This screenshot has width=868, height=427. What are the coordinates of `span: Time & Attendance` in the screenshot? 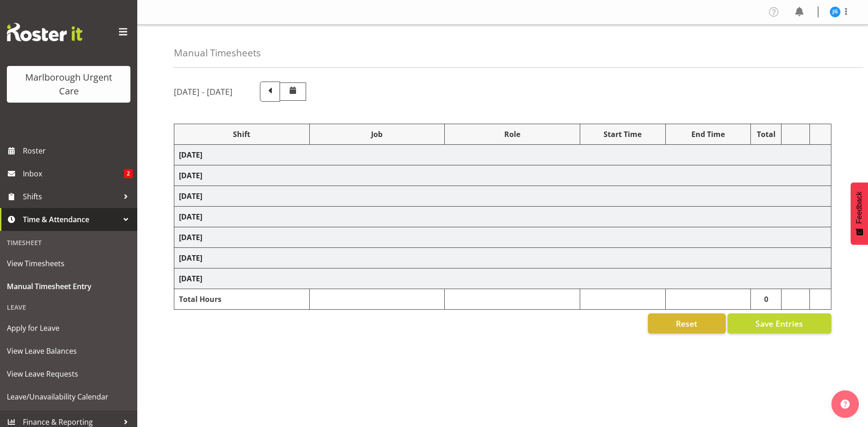 It's located at (71, 220).